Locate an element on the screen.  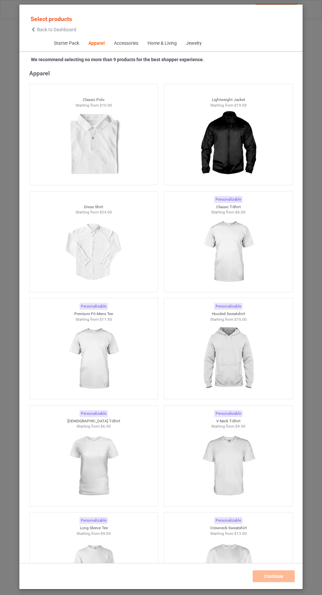
span: $9.50 is located at coordinates (240, 426).